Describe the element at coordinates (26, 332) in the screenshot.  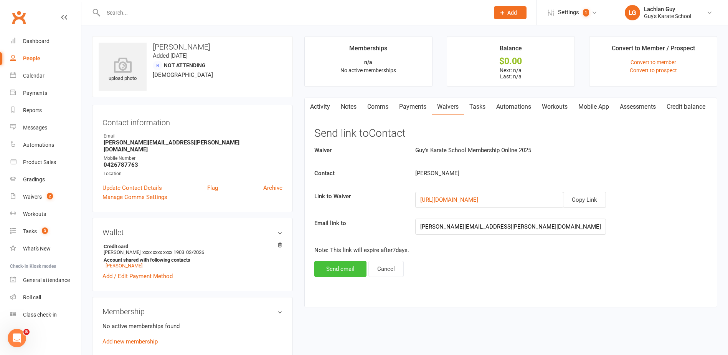
I see `span: 5` at that location.